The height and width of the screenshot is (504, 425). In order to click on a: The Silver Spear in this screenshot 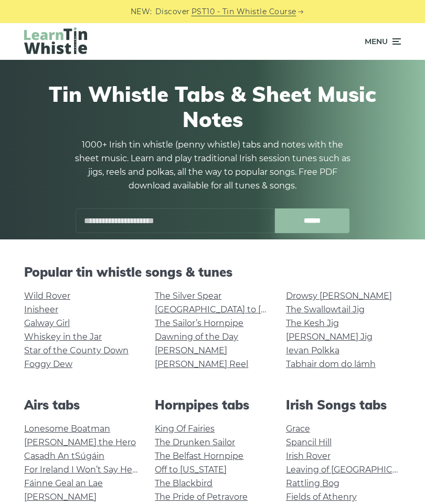, I will do `click(188, 296)`.